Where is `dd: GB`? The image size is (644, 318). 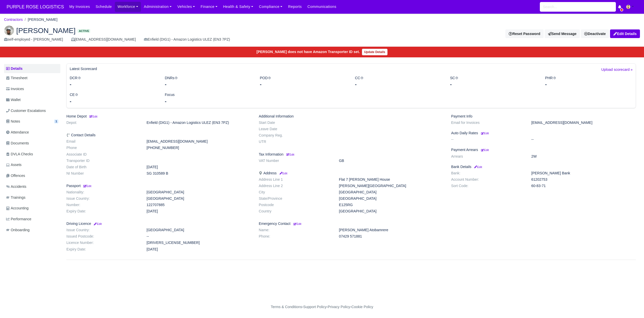 dd: GB is located at coordinates (391, 161).